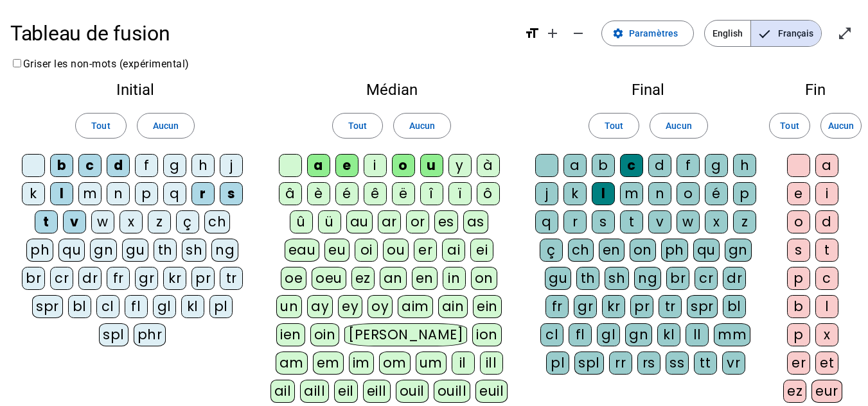 The width and height of the screenshot is (868, 406). I want to click on div: n, so click(659, 194).